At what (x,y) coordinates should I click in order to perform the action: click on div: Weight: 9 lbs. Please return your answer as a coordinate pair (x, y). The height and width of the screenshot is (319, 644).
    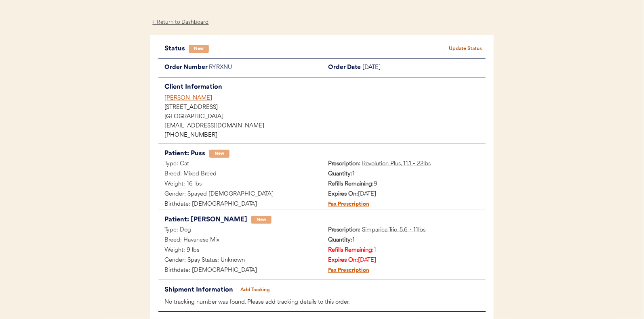
    Looking at the image, I should click on (240, 251).